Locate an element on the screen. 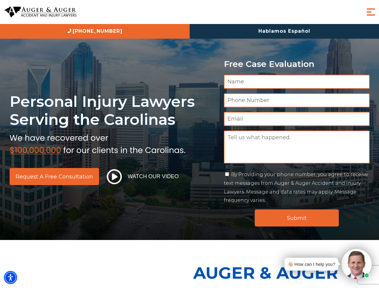 This screenshot has height=288, width=379. span: Request a Free Consultation is located at coordinates (54, 177).